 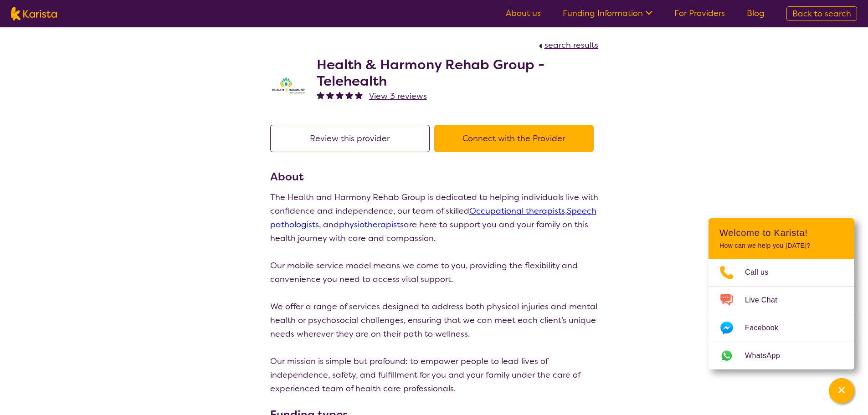 What do you see at coordinates (607, 13) in the screenshot?
I see `a: Funding Information` at bounding box center [607, 13].